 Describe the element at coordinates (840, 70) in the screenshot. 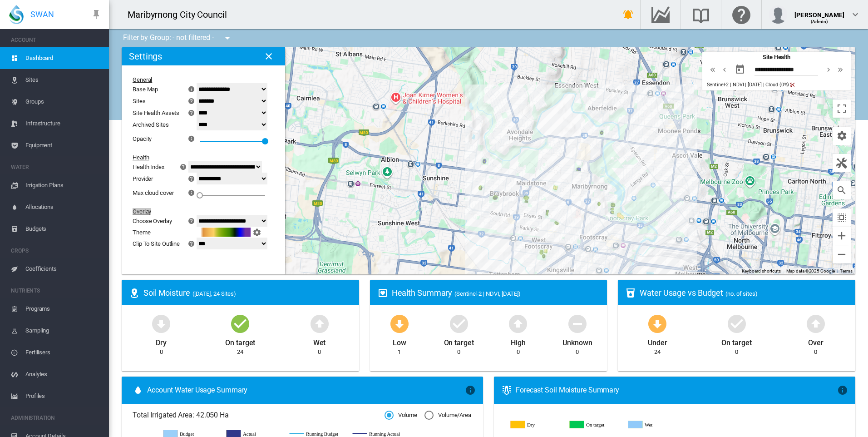

I see `button: icon-chevron-double-right` at that location.